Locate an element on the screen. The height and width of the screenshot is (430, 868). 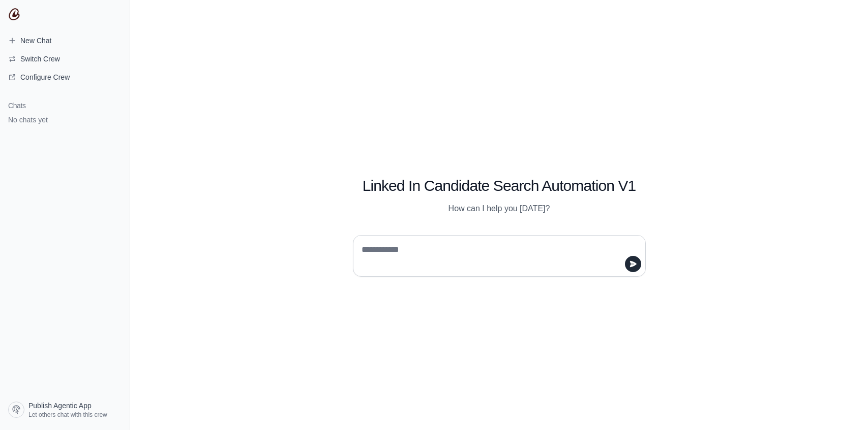
a: New Chat is located at coordinates (64, 40).